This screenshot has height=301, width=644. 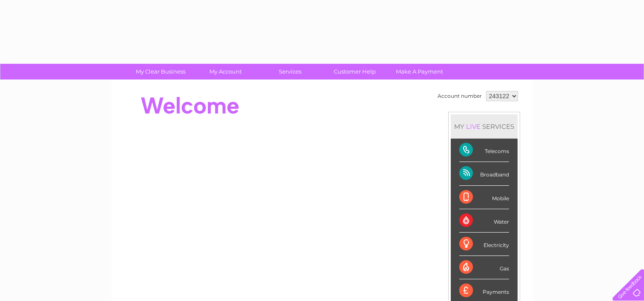 What do you see at coordinates (473, 126) in the screenshot?
I see `div: LIVE` at bounding box center [473, 126].